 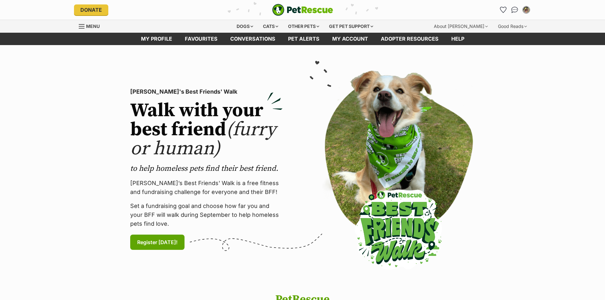 I want to click on div: Cats, so click(x=270, y=26).